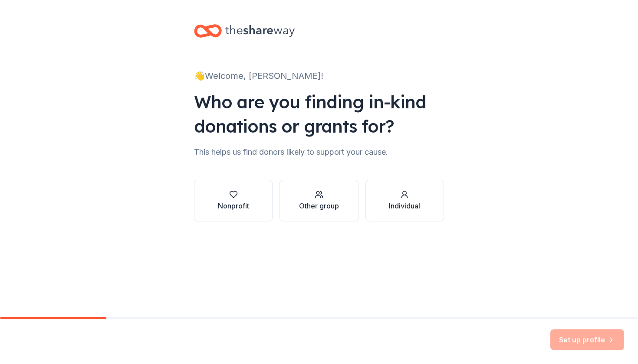 The image size is (638, 364). Describe the element at coordinates (405, 201) in the screenshot. I see `button: Individual` at that location.